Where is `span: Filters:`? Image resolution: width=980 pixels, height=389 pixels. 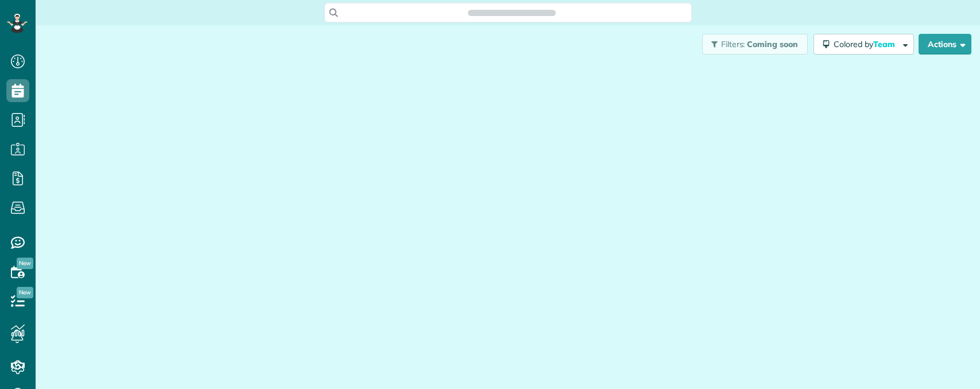
span: Filters: is located at coordinates (733, 44).